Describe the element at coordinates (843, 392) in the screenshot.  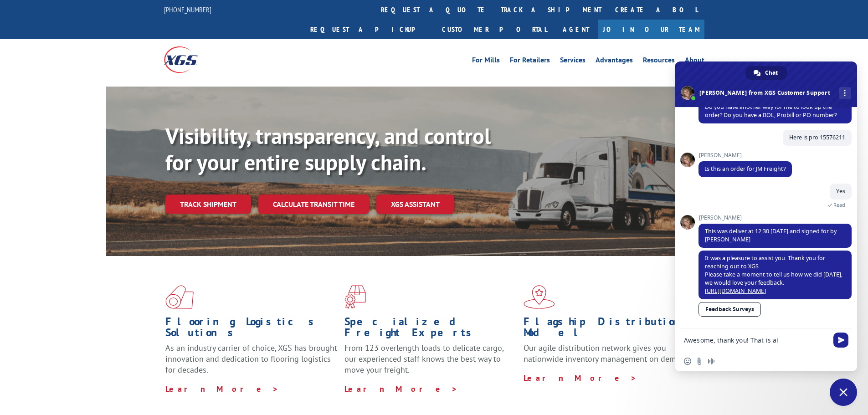
I see `a: Close chat` at that location.